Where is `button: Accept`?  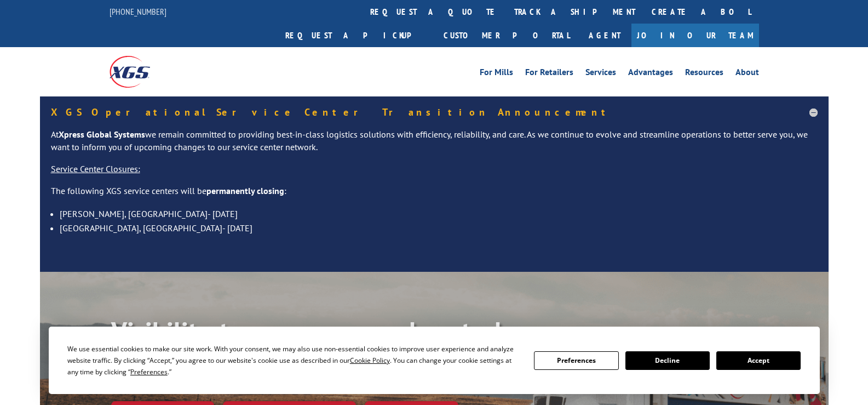 button: Accept is located at coordinates (758, 360).